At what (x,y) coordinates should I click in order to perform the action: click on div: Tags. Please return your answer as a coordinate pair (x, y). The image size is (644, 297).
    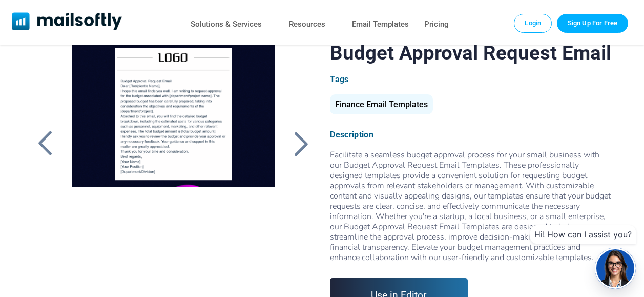
    Looking at the image, I should click on (471, 79).